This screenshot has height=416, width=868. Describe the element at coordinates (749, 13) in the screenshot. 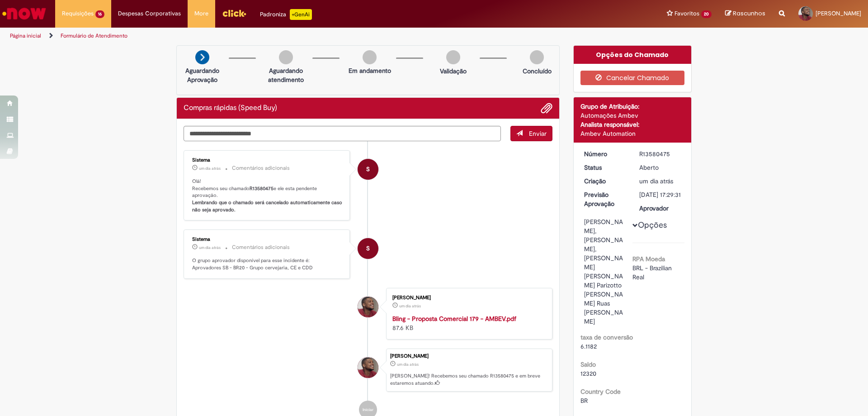

I see `span: Rascunhos` at that location.